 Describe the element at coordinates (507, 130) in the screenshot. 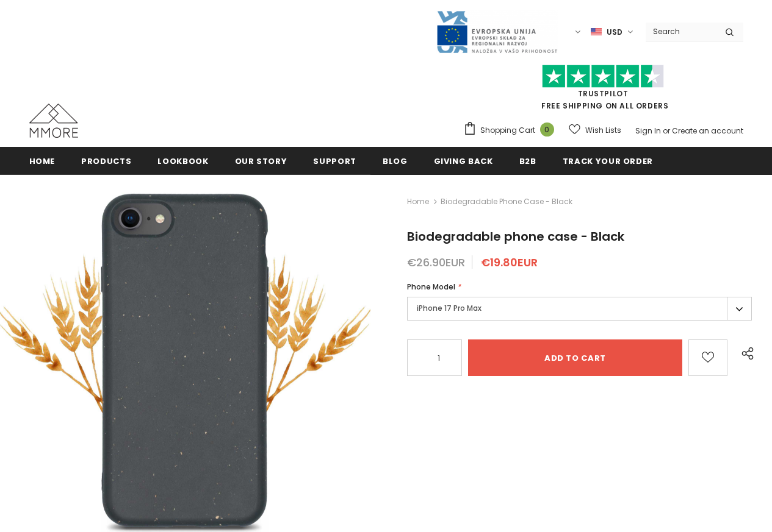

I see `span: Shopping Cart` at that location.